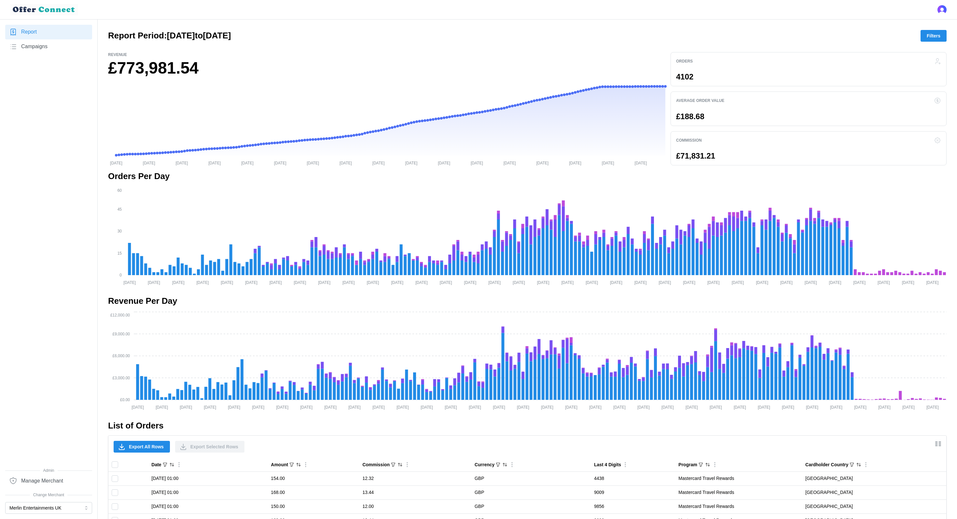 This screenshot has width=957, height=519. I want to click on span: Admin, so click(48, 470).